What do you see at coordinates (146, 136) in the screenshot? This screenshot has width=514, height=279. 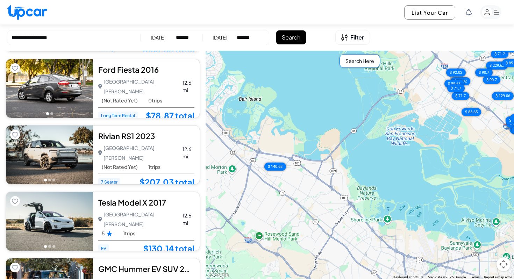 I see `div: Rivian RS1 2023` at bounding box center [146, 136].